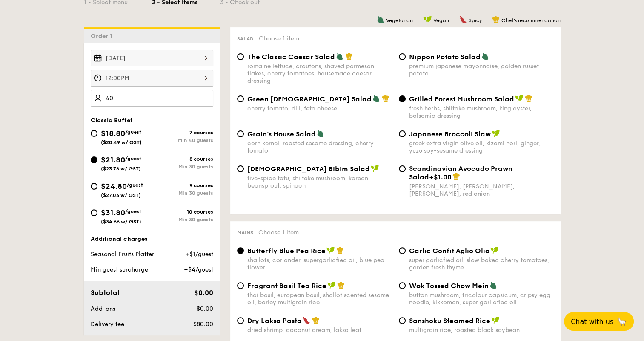 The width and height of the screenshot is (644, 341). What do you see at coordinates (245, 39) in the screenshot?
I see `span: Salad` at bounding box center [245, 39].